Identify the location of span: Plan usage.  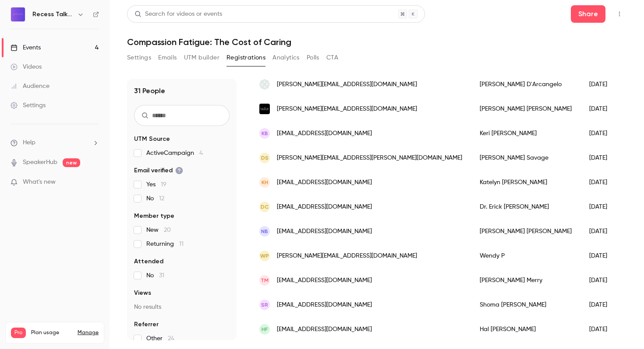
(51, 333).